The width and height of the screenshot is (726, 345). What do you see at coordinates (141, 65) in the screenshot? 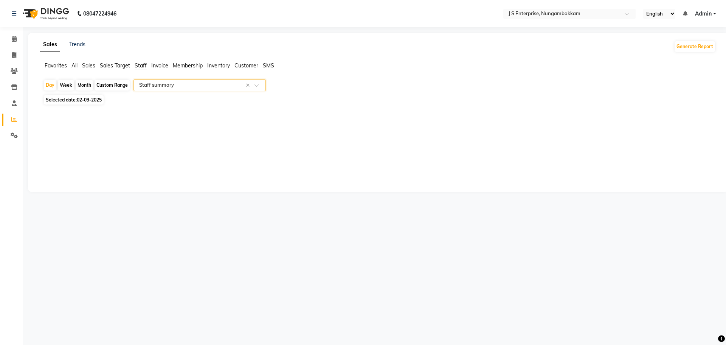
I see `span: Staff` at bounding box center [141, 65].